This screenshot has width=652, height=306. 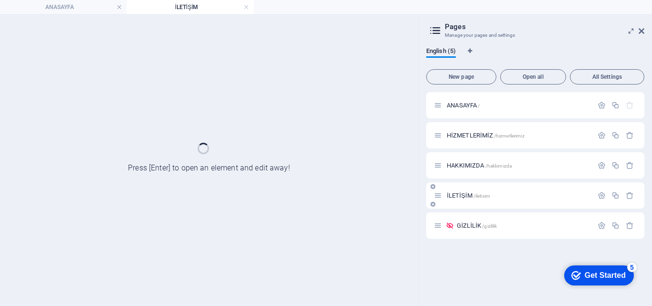 I want to click on span: HİZMETLERİMİZ, so click(x=486, y=135).